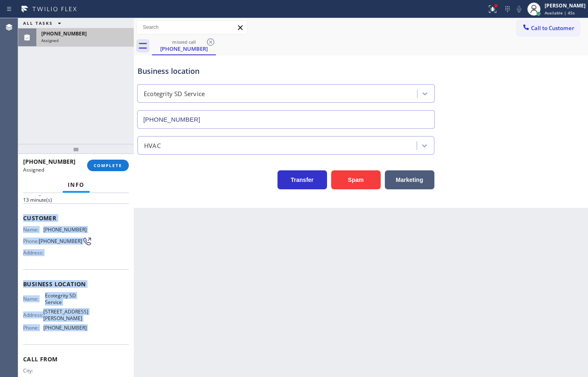 This screenshot has width=588, height=377. What do you see at coordinates (76, 218) in the screenshot?
I see `span: Customer` at bounding box center [76, 218].